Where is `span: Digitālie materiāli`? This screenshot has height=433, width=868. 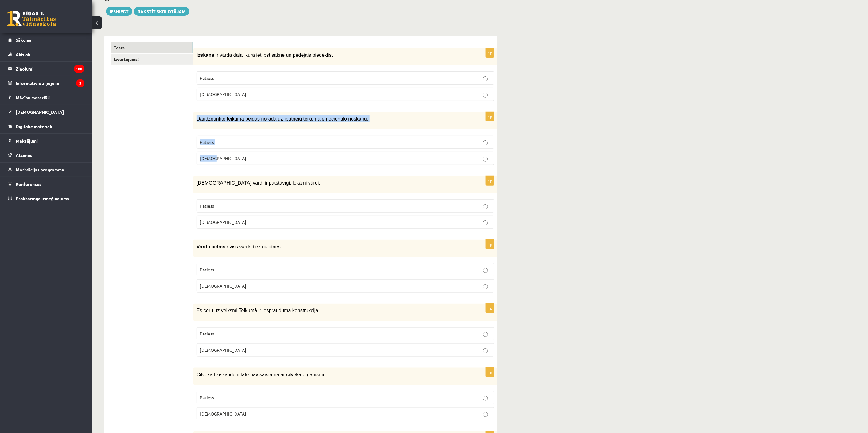 span: Digitālie materiāli is located at coordinates (34, 127).